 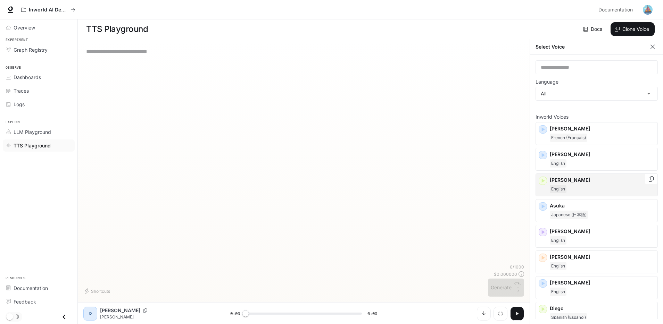 What do you see at coordinates (39, 145) in the screenshot?
I see `a: TTS Playground` at bounding box center [39, 145].